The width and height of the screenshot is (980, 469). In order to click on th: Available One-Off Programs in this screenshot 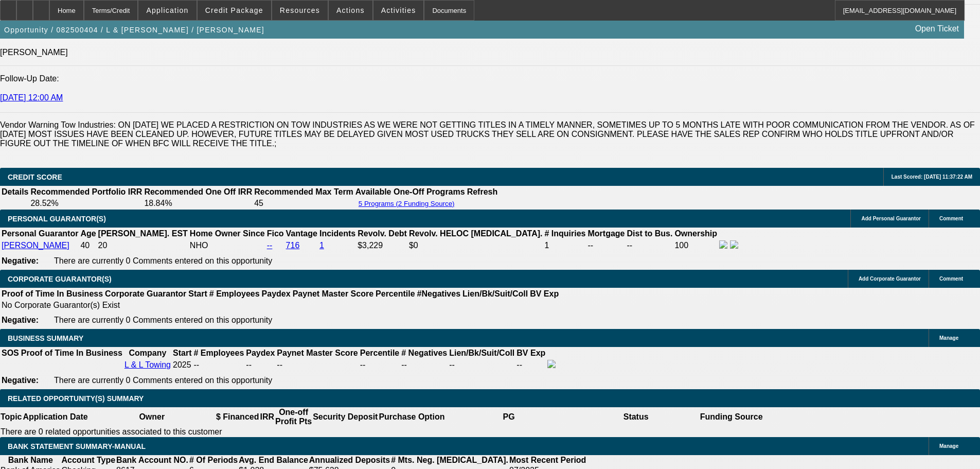, I will do `click(410, 192)`.